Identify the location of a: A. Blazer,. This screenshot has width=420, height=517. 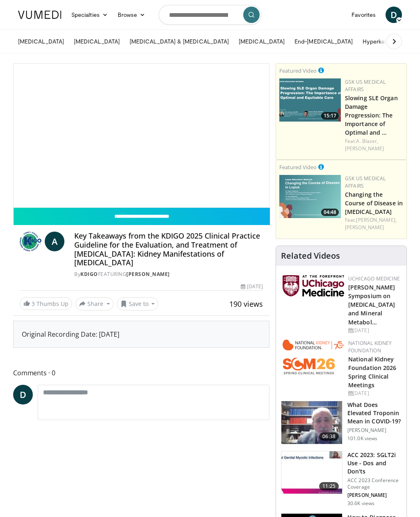
(367, 141).